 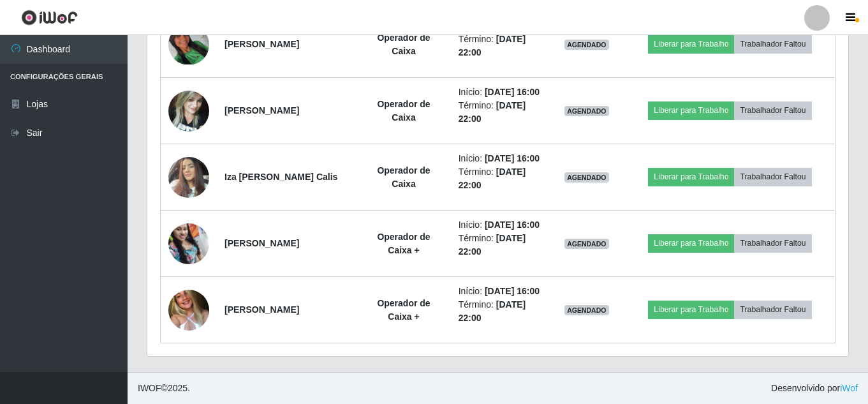 I want to click on img: 1658786625416.jpeg, so click(x=189, y=110).